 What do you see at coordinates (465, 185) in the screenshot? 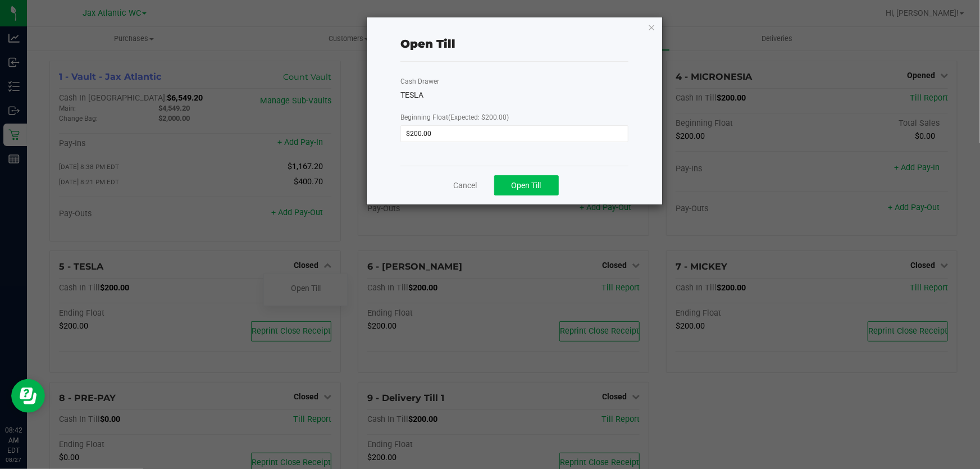
I see `a: Cancel` at bounding box center [465, 185].